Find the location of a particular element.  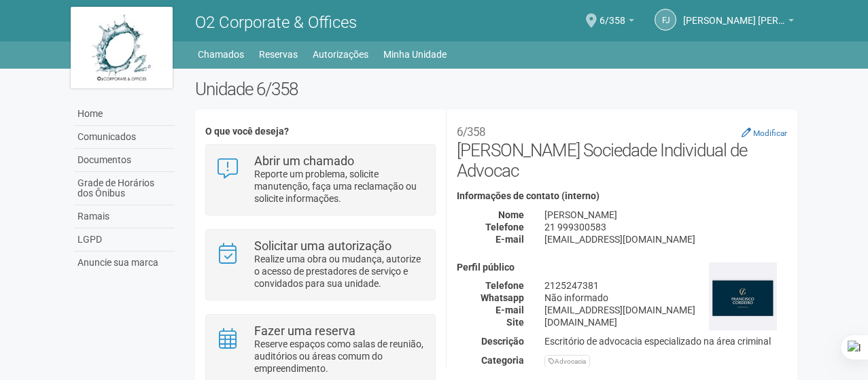

strong: Descrição is located at coordinates (503, 341).